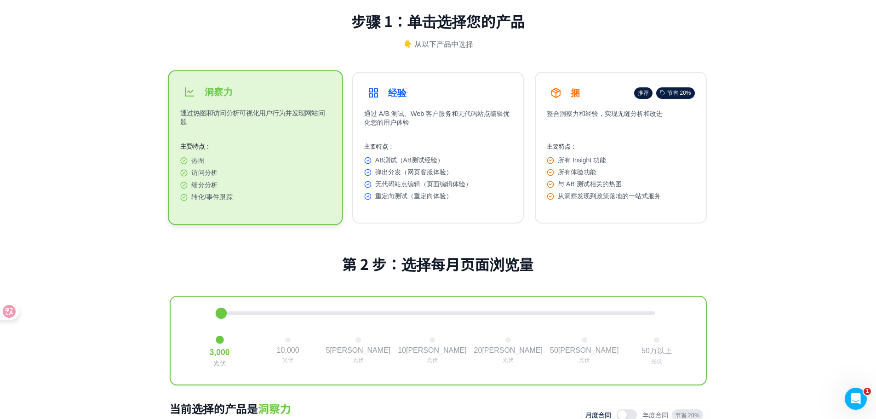 The width and height of the screenshot is (876, 419). What do you see at coordinates (438, 43) in the screenshot?
I see `font: 👇 从以下产品中选择` at bounding box center [438, 43].